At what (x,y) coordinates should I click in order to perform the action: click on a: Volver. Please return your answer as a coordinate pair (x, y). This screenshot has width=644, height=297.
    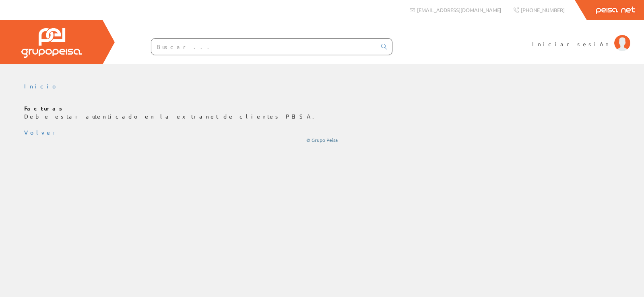
    Looking at the image, I should click on (41, 133).